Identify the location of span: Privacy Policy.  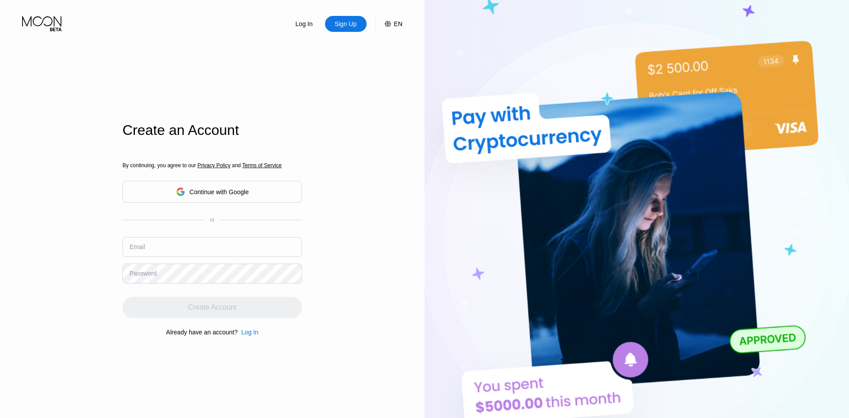
(214, 165).